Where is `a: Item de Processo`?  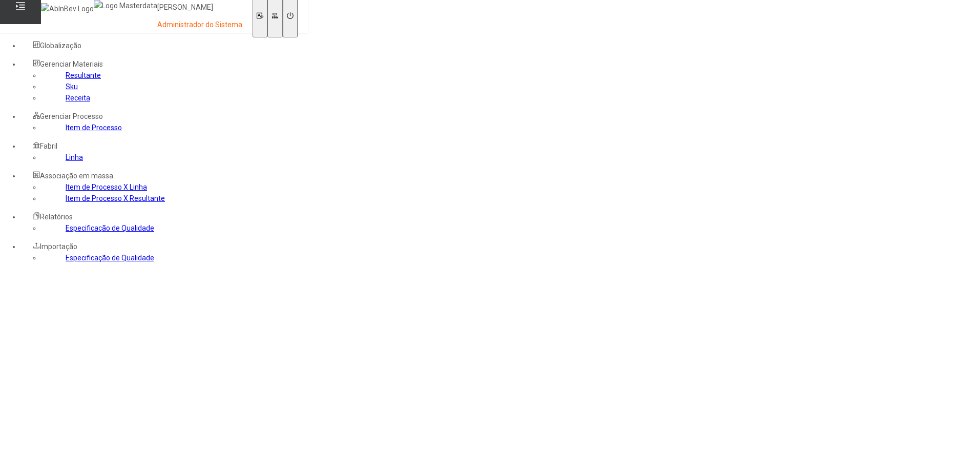 a: Item de Processo is located at coordinates (94, 128).